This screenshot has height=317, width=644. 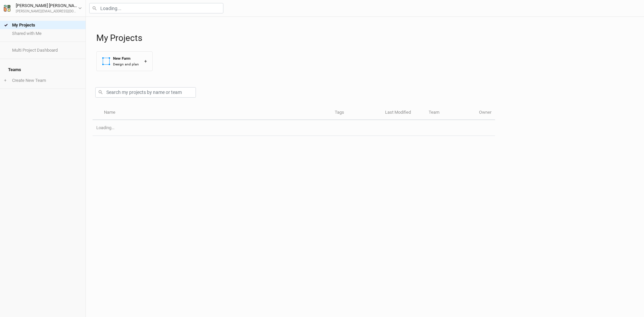 What do you see at coordinates (294, 128) in the screenshot?
I see `td: Loading...` at bounding box center [294, 128].